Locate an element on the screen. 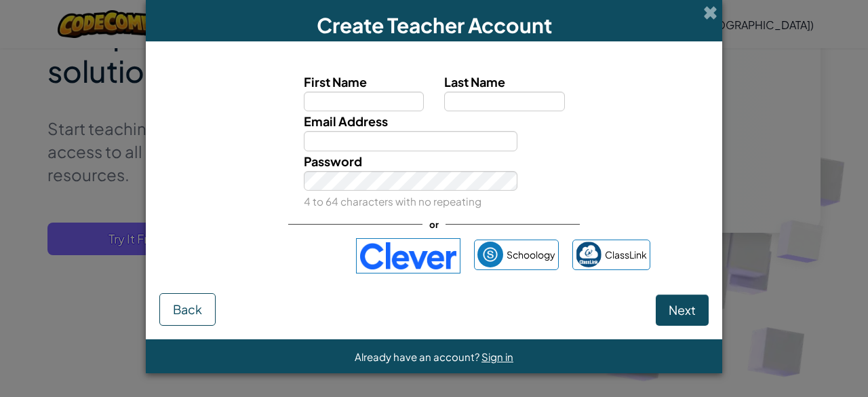 This screenshot has width=868, height=397. img: schoology.png is located at coordinates (491, 255).